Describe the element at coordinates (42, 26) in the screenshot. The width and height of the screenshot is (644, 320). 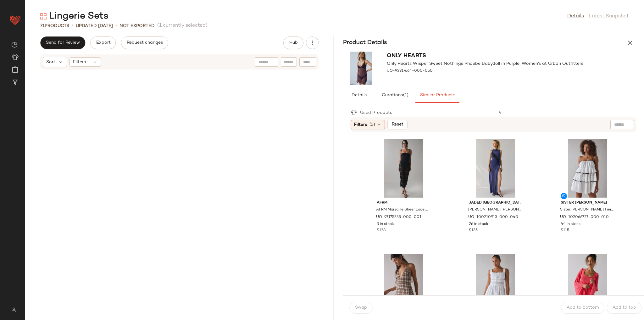
I see `span: 71` at that location.